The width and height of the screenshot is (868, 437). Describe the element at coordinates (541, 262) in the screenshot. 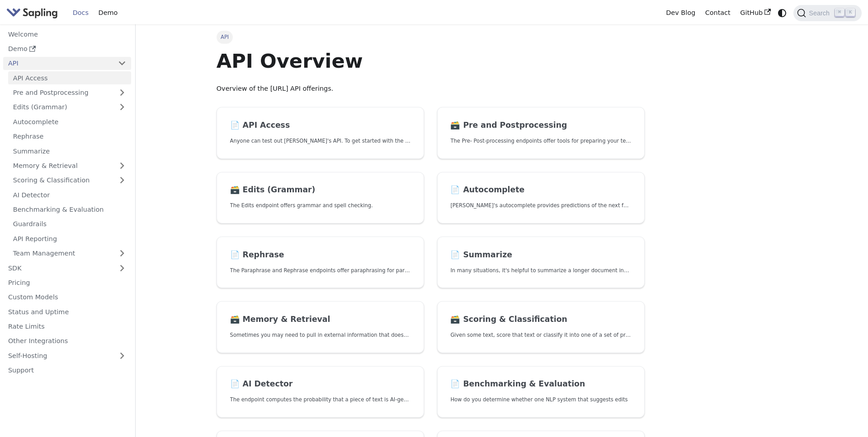

I see `a: 📄️ SummarizeIn many situations, it's helpful to summarize a longer document into a shorter, more ...` at that location.